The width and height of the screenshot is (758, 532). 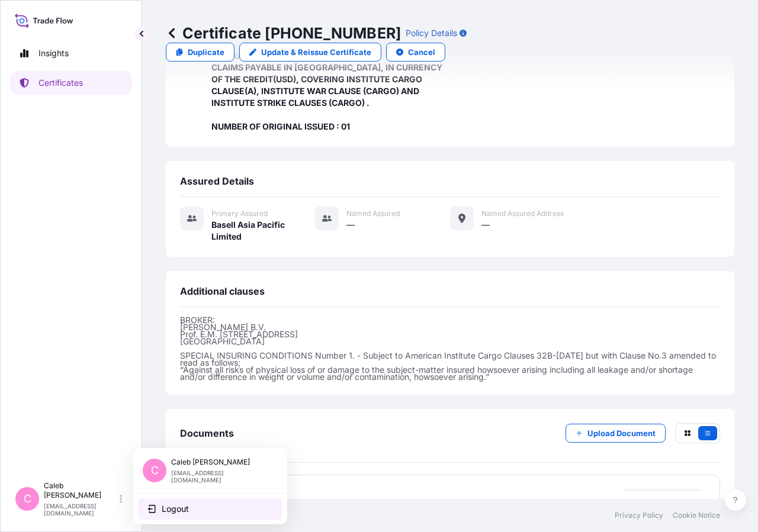 What do you see at coordinates (523, 213) in the screenshot?
I see `span: Named Assured Address` at bounding box center [523, 213].